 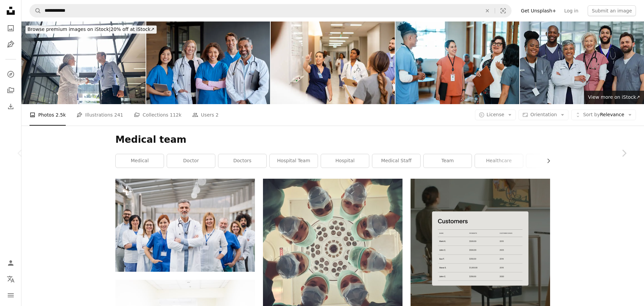 I want to click on span: Sort by, so click(x=591, y=115).